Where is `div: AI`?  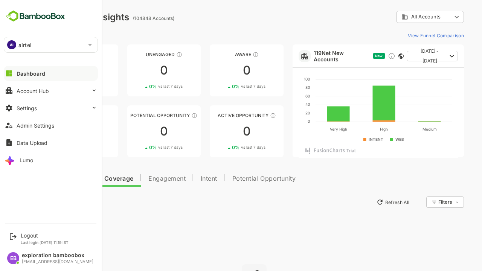
div: AI is located at coordinates (12, 45).